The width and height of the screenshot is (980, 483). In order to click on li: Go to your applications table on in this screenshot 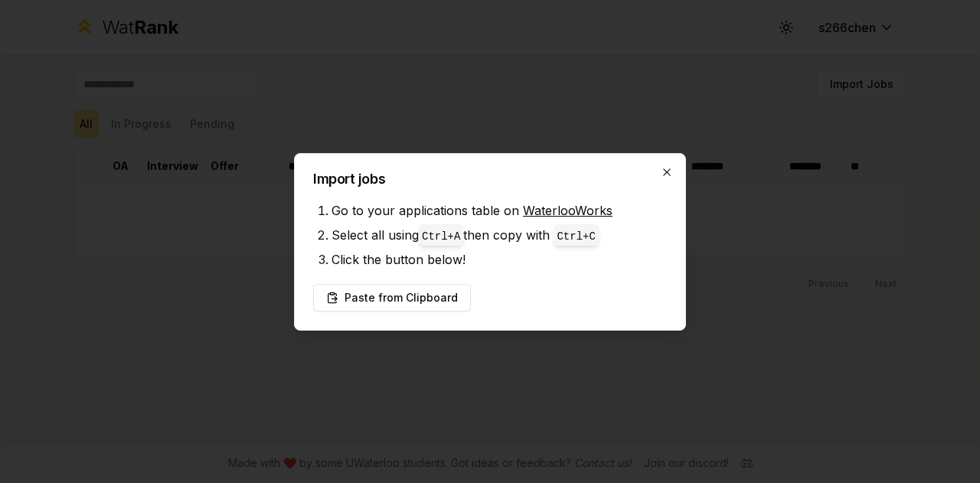, I will do `click(499, 211)`.